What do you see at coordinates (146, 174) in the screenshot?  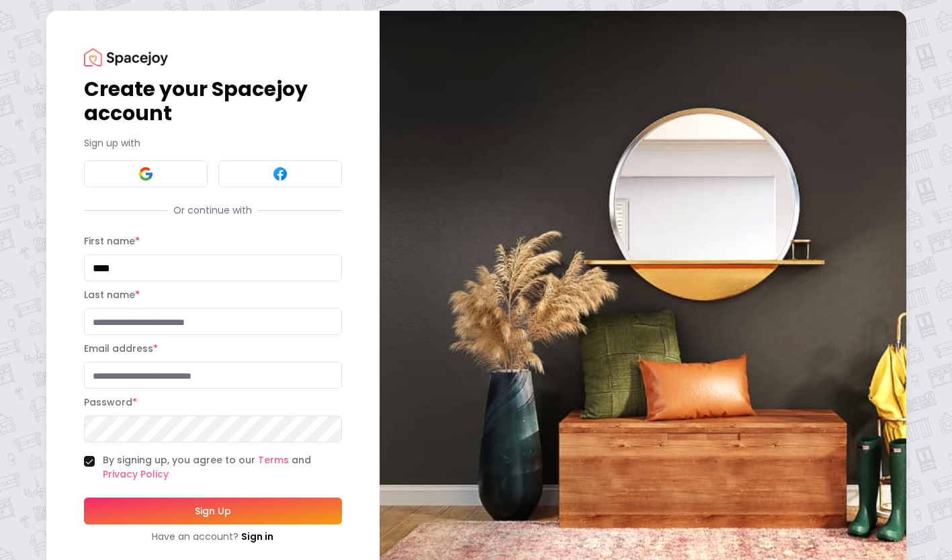 I see `img: Google signin` at bounding box center [146, 174].